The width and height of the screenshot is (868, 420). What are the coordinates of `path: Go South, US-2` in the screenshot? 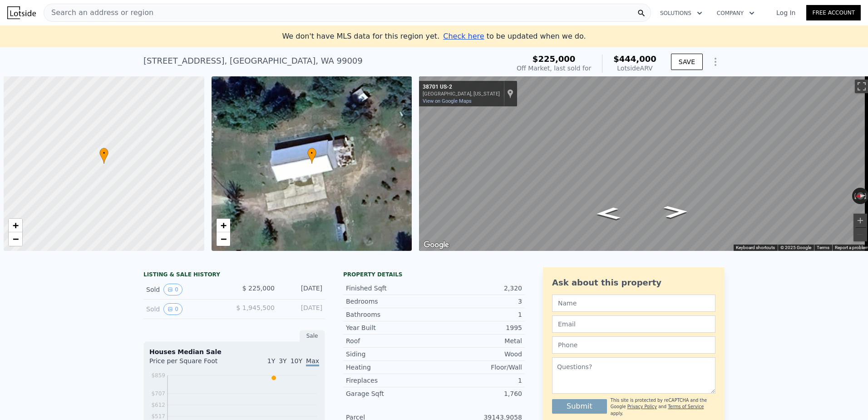 It's located at (676, 212).